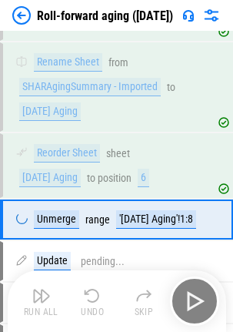  I want to click on div: pending..., so click(102, 261).